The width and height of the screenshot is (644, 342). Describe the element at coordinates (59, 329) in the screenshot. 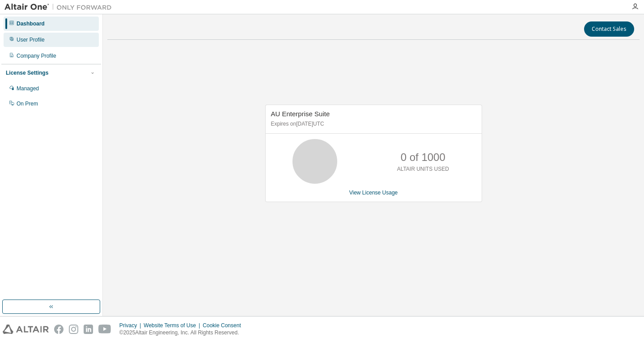

I see `img: facebook.svg` at that location.